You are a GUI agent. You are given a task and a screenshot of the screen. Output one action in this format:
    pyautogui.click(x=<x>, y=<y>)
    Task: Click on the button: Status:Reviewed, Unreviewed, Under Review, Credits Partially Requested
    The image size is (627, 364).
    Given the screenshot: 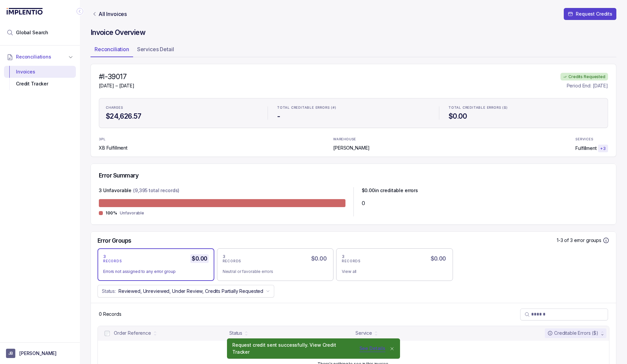 What is the action you would take?
    pyautogui.click(x=186, y=291)
    